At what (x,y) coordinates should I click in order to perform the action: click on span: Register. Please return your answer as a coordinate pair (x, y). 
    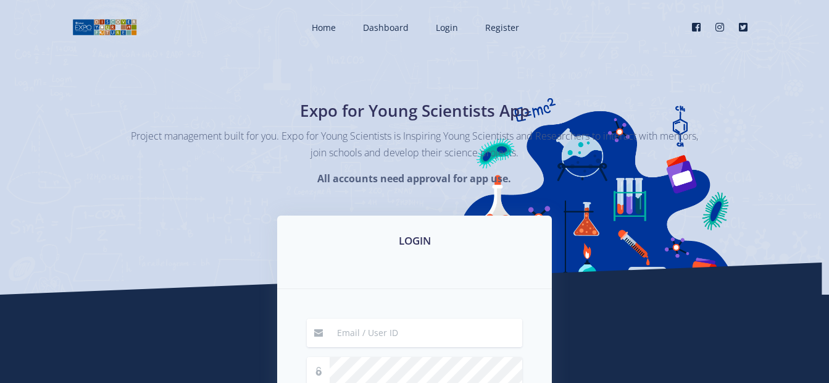
    Looking at the image, I should click on (502, 27).